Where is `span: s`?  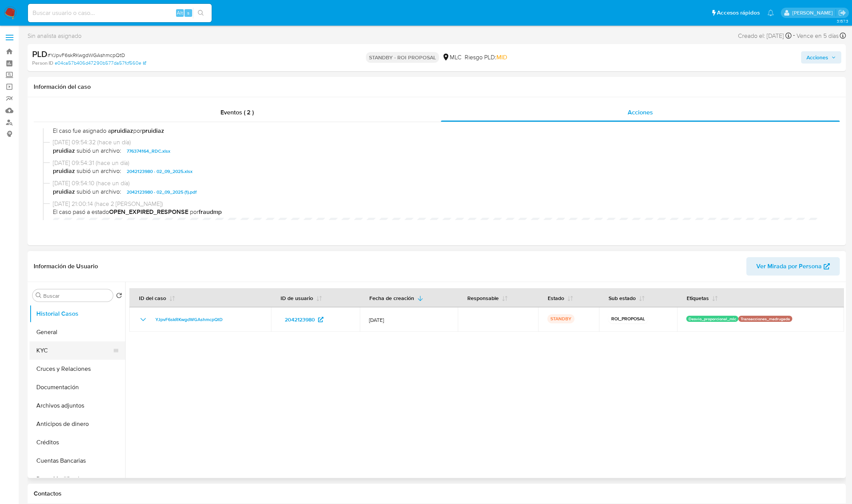
span: s is located at coordinates (188, 13).